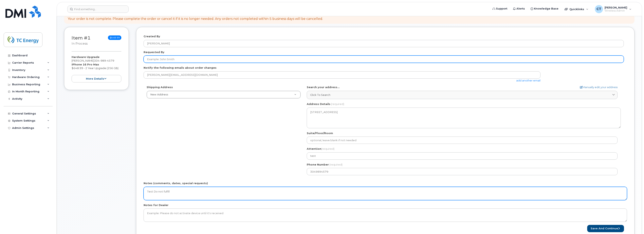  I want to click on div: Chris Taylor, so click(613, 9).